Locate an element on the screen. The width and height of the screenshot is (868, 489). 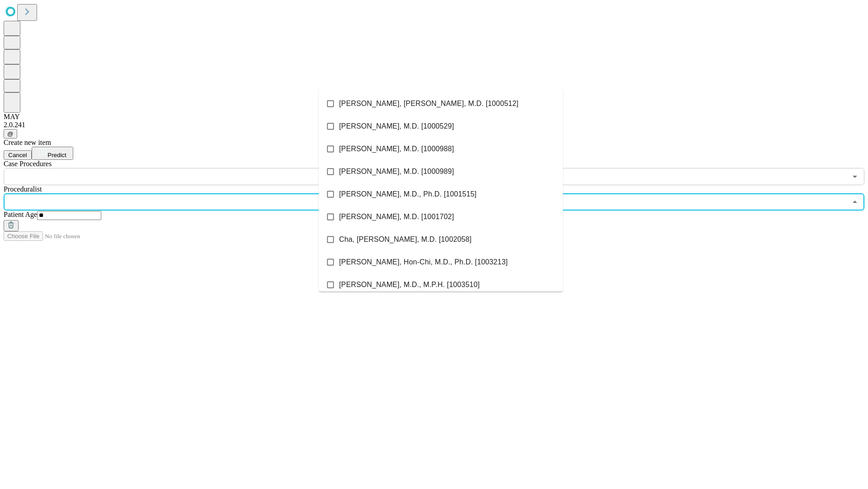
span: Scheduled Procedure is located at coordinates (28, 163).